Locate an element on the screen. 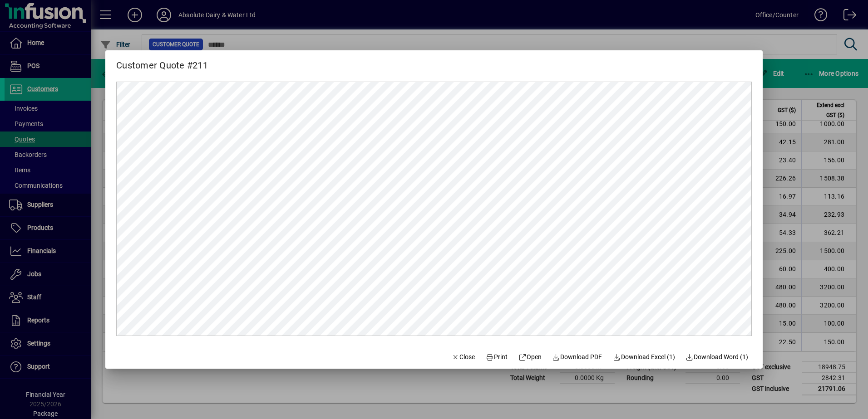 Image resolution: width=868 pixels, height=419 pixels. a: Open is located at coordinates (530, 357).